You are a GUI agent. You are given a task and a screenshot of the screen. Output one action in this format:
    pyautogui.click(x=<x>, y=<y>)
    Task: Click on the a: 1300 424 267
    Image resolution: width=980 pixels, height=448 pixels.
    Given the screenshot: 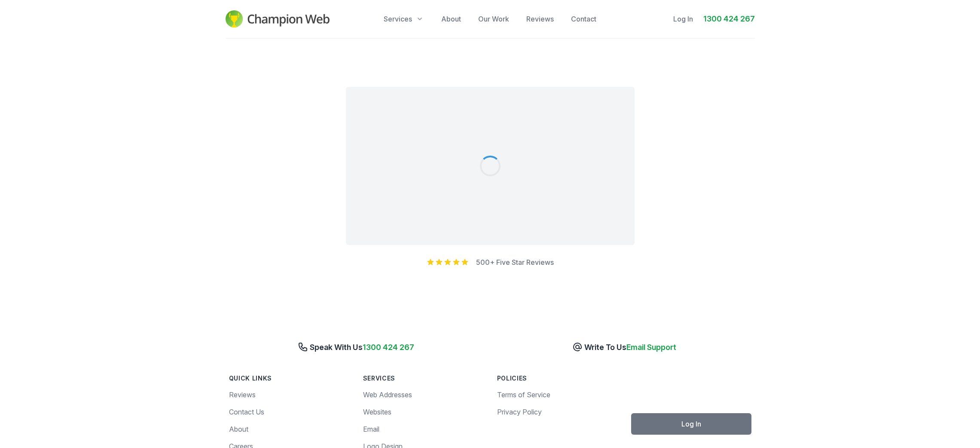 What is the action you would take?
    pyautogui.click(x=729, y=19)
    